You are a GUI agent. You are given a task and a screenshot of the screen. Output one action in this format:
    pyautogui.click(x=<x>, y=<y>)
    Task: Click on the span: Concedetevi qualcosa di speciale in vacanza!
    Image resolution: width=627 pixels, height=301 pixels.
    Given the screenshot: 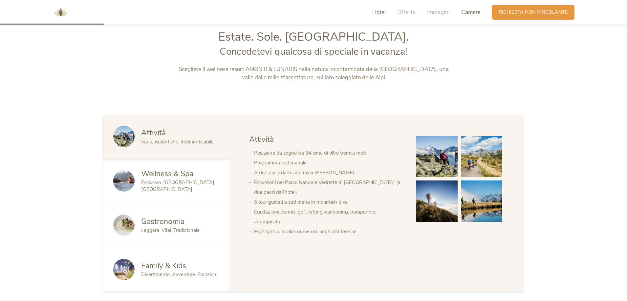 What is the action you would take?
    pyautogui.click(x=313, y=52)
    